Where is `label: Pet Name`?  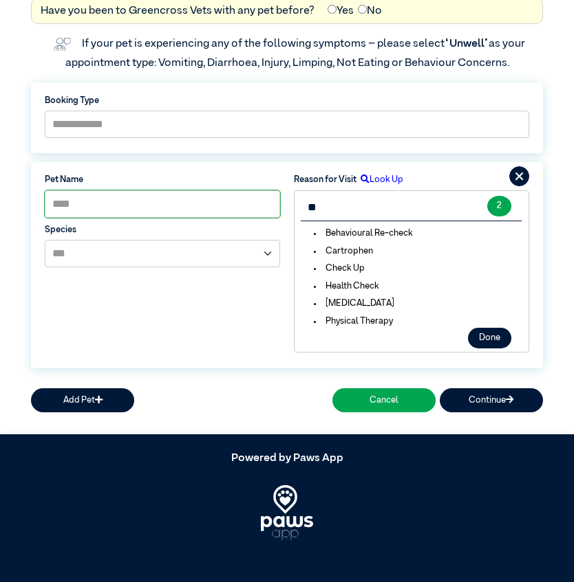 label: Pet Name is located at coordinates (162, 179).